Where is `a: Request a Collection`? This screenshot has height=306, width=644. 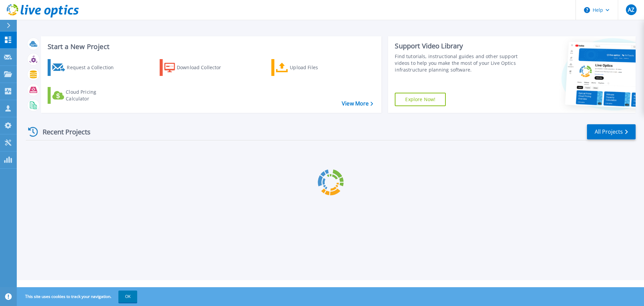
a: Request a Collection is located at coordinates (85, 67).